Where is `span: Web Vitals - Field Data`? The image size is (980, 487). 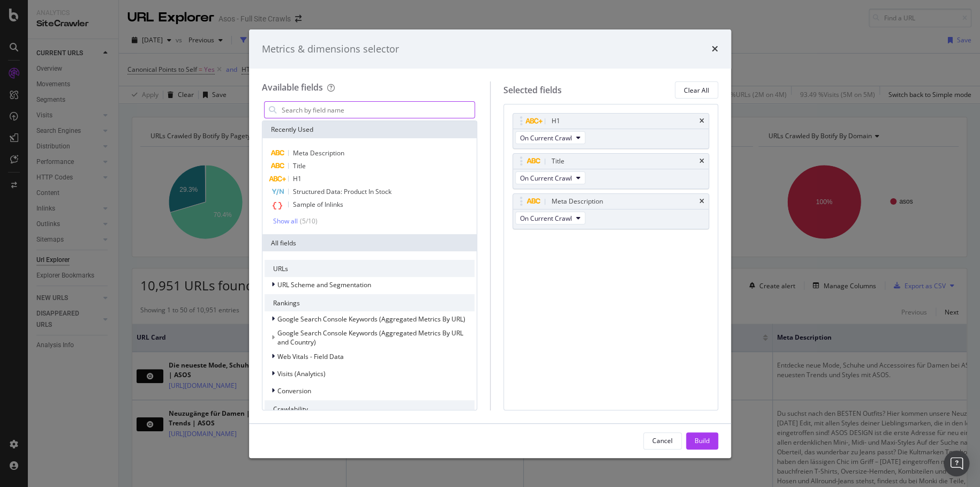
span: Web Vitals - Field Data is located at coordinates (311, 356).